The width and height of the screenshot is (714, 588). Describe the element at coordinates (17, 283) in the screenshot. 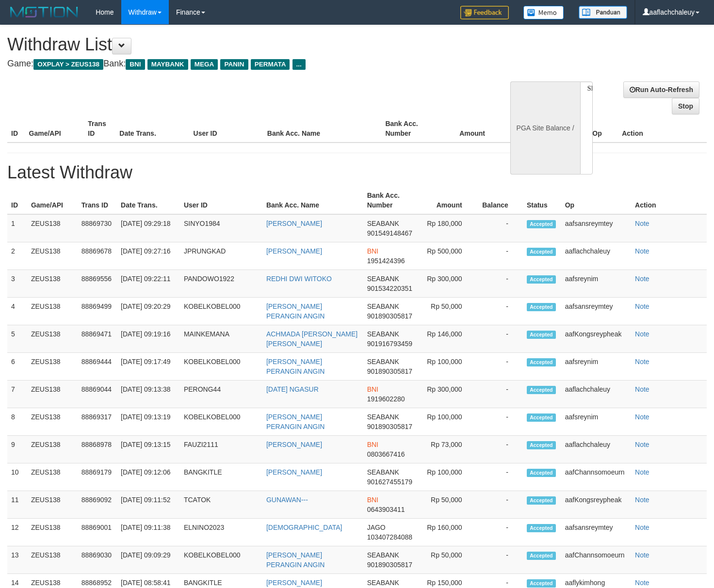

I see `td: 3` at that location.